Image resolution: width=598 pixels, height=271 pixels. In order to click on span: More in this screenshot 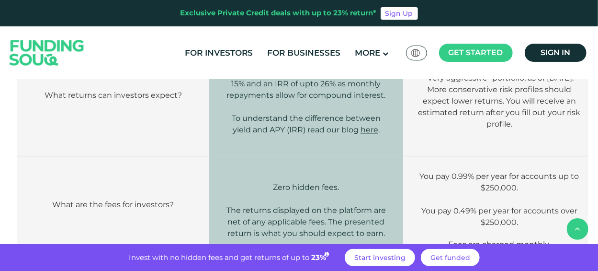, I will do `click(367, 53)`.